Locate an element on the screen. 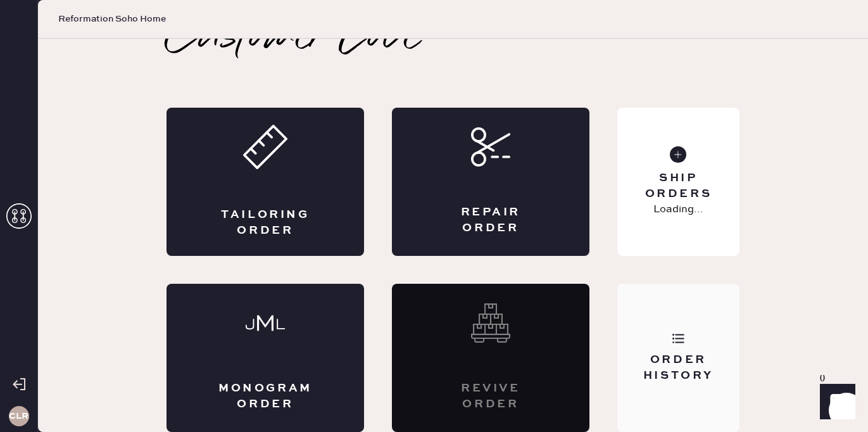 The height and width of the screenshot is (432, 868). div: Revive order is located at coordinates (491, 396).